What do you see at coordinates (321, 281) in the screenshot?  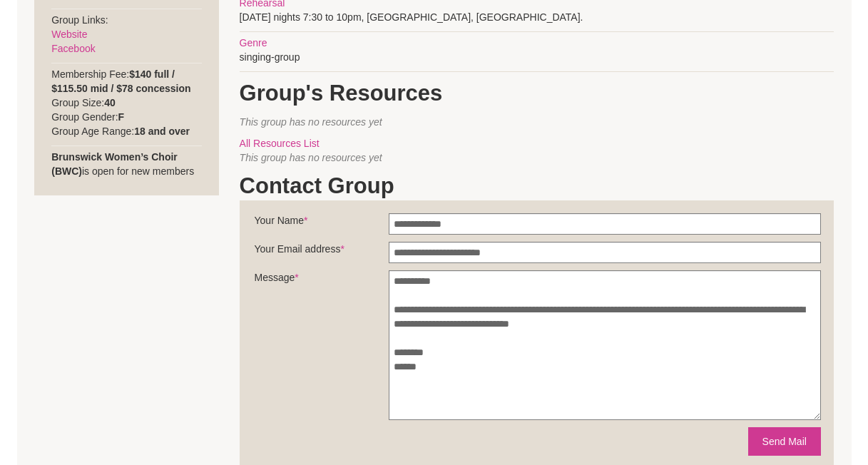 I see `label: Message` at bounding box center [321, 281].